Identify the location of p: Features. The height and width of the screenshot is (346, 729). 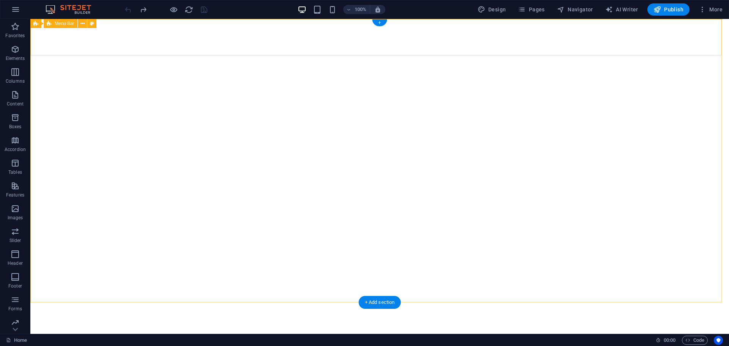
(15, 195).